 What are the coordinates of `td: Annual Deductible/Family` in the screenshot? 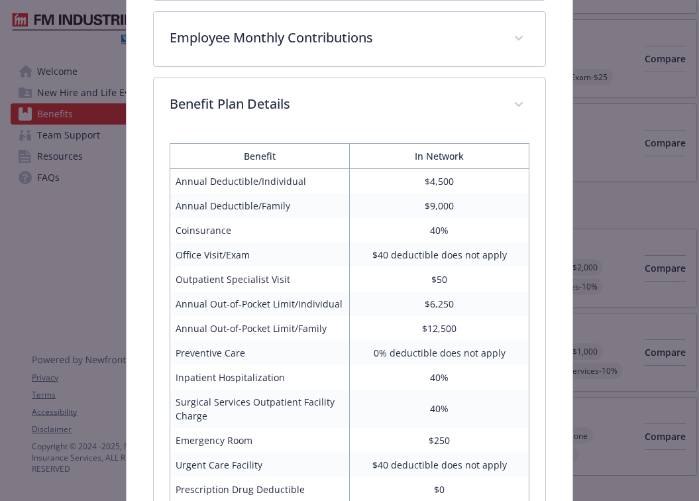 It's located at (259, 205).